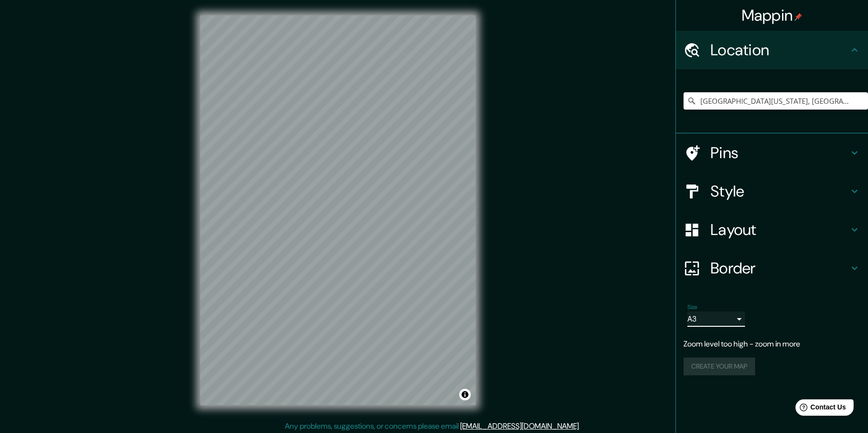 This screenshot has width=868, height=433. What do you see at coordinates (798, 17) in the screenshot?
I see `img: pin-icon.png` at bounding box center [798, 17].